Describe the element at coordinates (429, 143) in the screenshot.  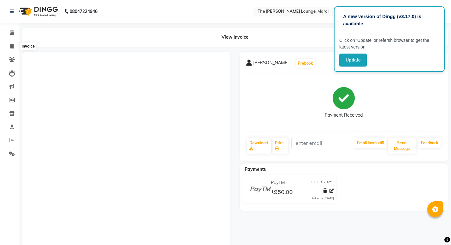
I see `a: Feedback` at that location.